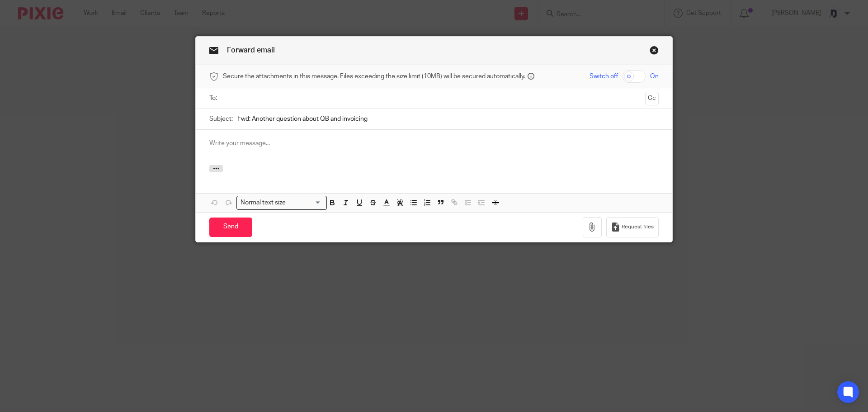 This screenshot has height=412, width=868. I want to click on button: Request files, so click(633, 227).